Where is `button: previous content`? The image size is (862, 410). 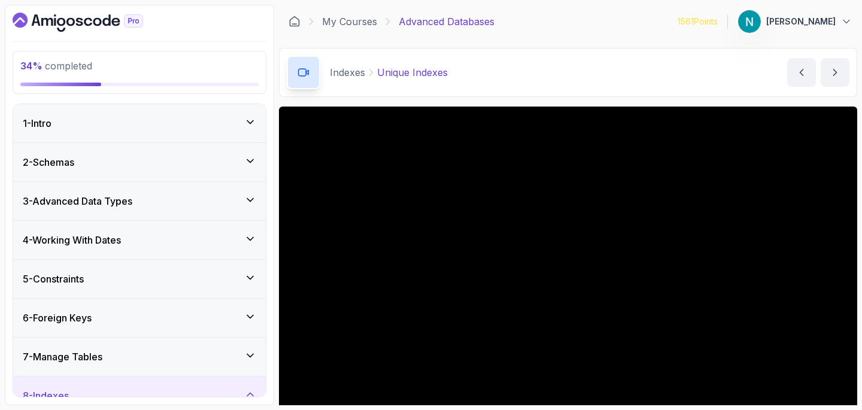
button: previous content is located at coordinates (802, 72).